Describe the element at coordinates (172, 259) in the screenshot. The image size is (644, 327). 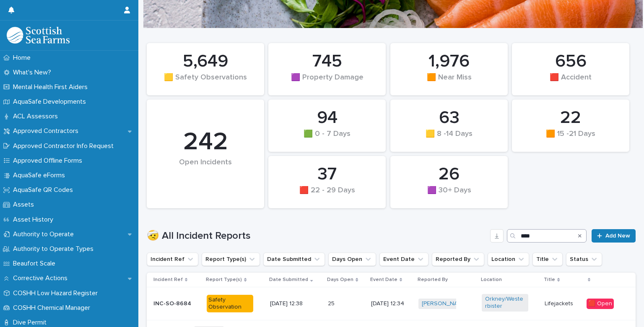
I see `button: Incident Ref` at that location.